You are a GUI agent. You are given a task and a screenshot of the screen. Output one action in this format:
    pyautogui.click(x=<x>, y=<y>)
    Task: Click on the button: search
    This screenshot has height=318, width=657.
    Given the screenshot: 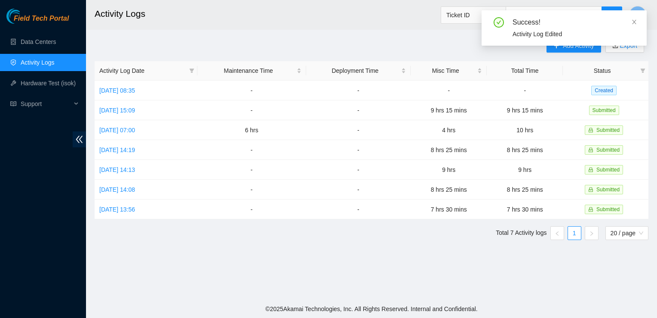 What is the action you would take?
    pyautogui.click(x=612, y=15)
    